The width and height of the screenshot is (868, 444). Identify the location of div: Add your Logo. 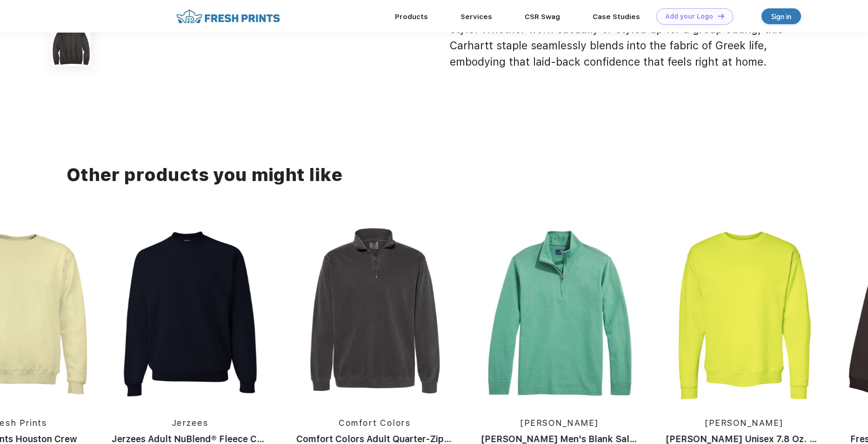
(689, 16).